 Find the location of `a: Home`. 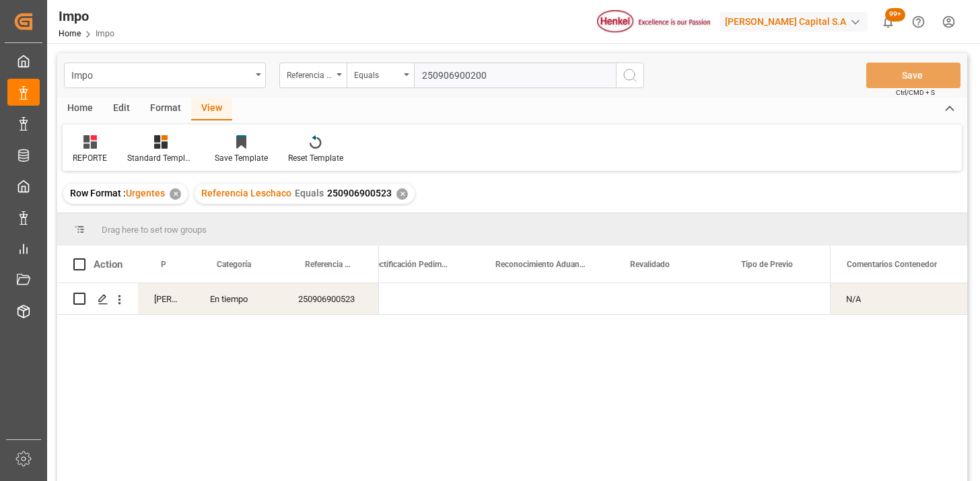

a: Home is located at coordinates (69, 34).